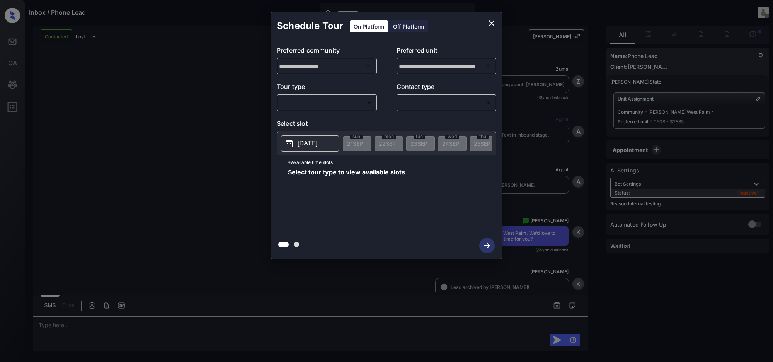 This screenshot has height=362, width=773. I want to click on div: Off Platform, so click(409, 26).